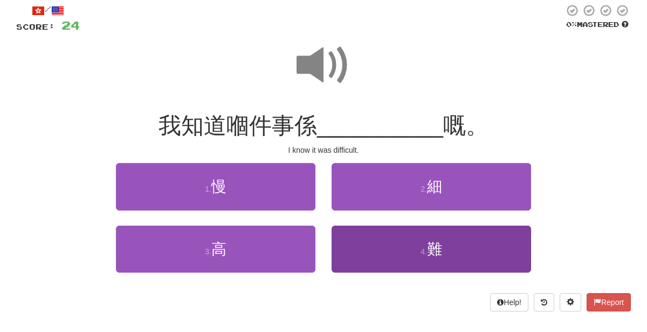 Image resolution: width=647 pixels, height=332 pixels. Describe the element at coordinates (208, 251) in the screenshot. I see `small: 3 .` at that location.